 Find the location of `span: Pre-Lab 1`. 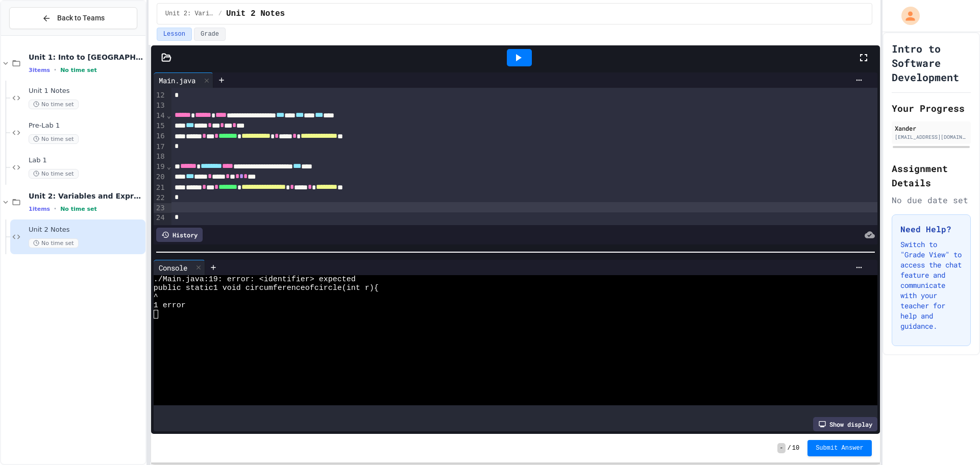

span: Pre-Lab 1 is located at coordinates (86, 125).